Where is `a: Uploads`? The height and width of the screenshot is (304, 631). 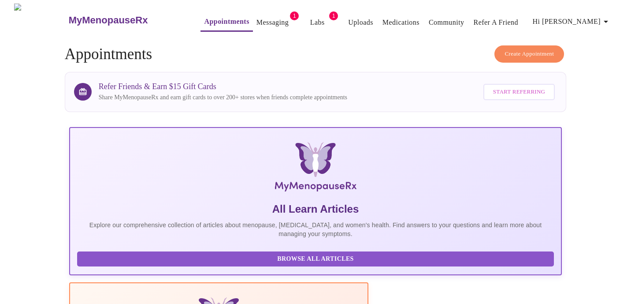 a: Uploads is located at coordinates (360, 22).